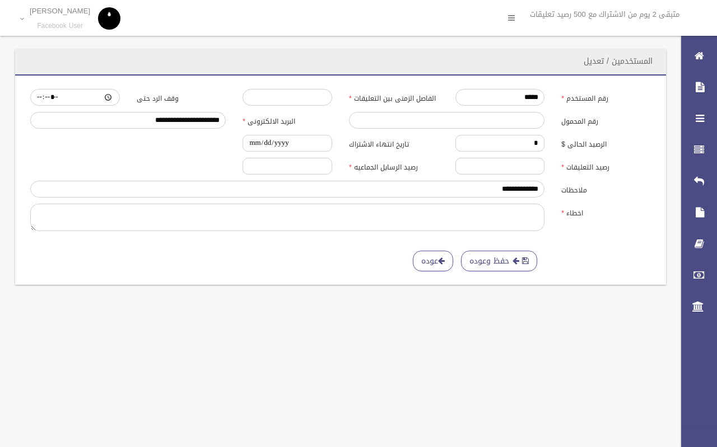  What do you see at coordinates (606, 97) in the screenshot?
I see `label: رقم المستخدم` at bounding box center [606, 97].